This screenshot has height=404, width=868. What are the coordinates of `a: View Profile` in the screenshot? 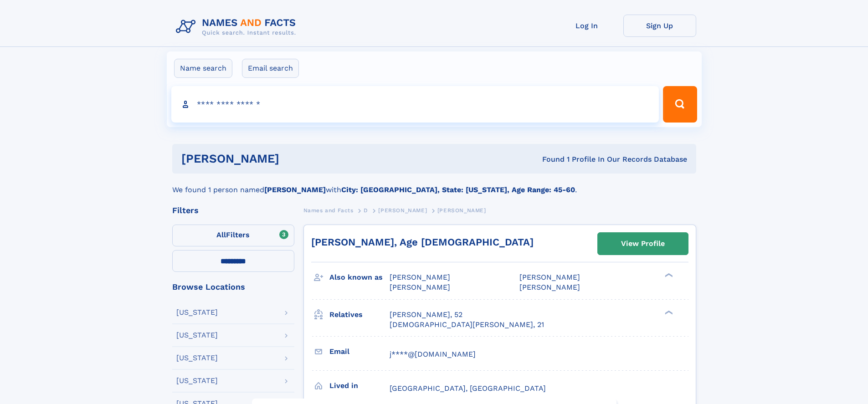 It's located at (642, 244).